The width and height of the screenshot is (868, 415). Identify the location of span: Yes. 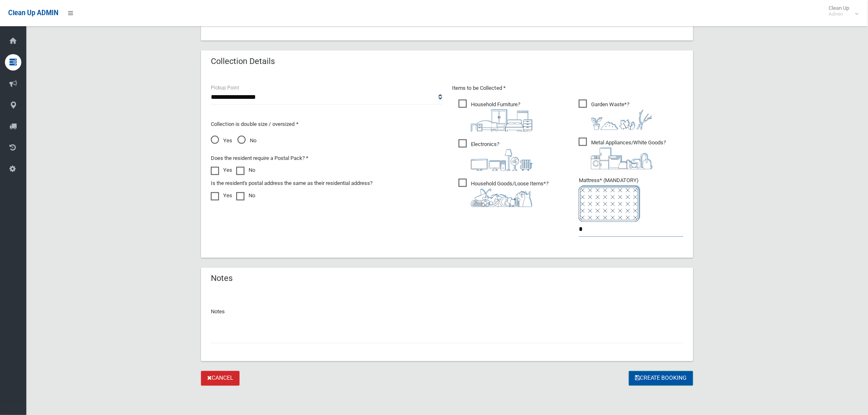
(222, 141).